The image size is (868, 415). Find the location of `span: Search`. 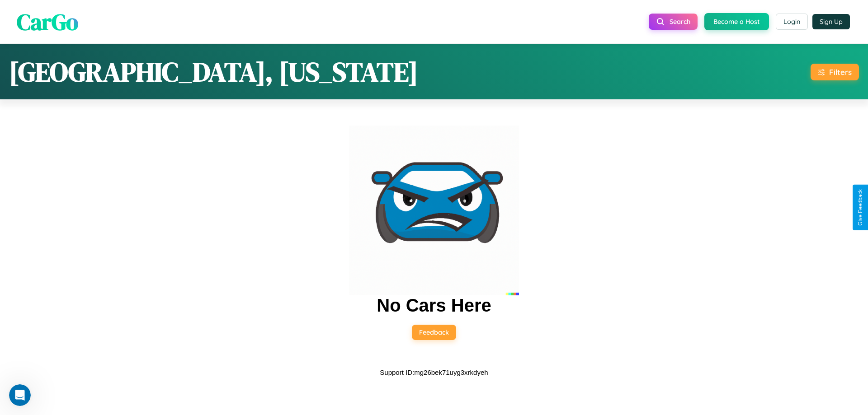

span: Search is located at coordinates (680, 22).